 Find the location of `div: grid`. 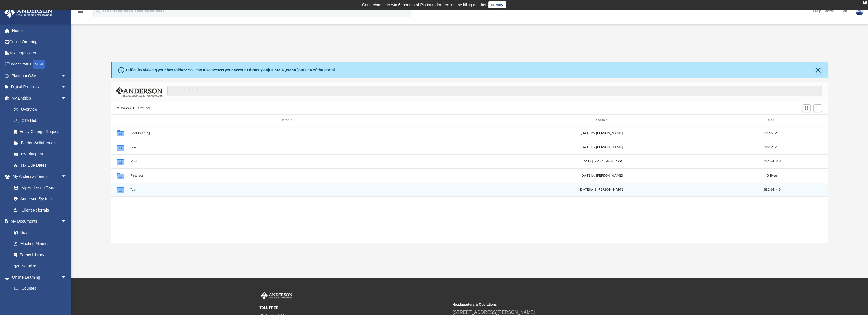

div: grid is located at coordinates (469, 184).